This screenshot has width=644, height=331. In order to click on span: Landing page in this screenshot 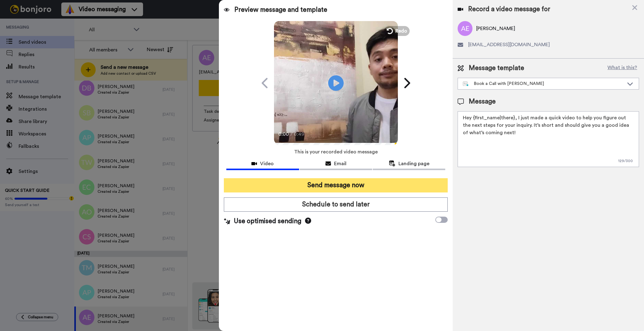, I will do `click(414, 164)`.